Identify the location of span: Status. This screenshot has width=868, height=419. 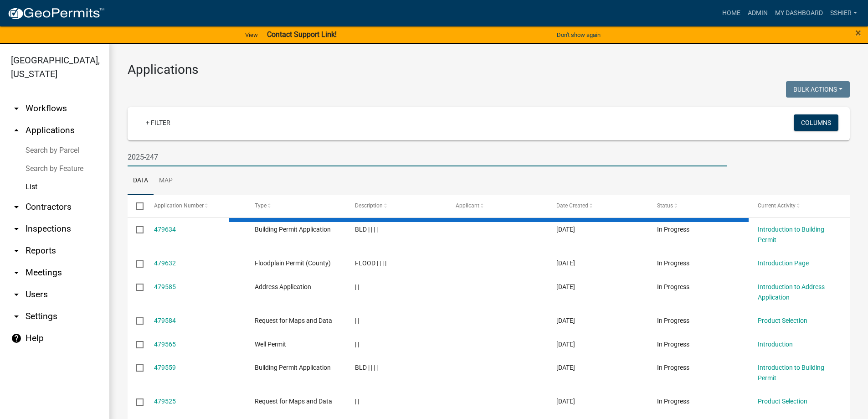
(665, 205).